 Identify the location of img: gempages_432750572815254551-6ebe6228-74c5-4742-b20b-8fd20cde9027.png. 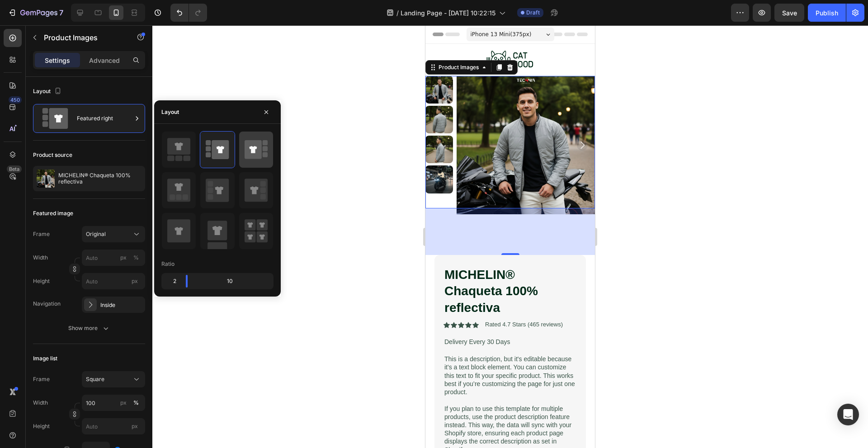
(85, 34).